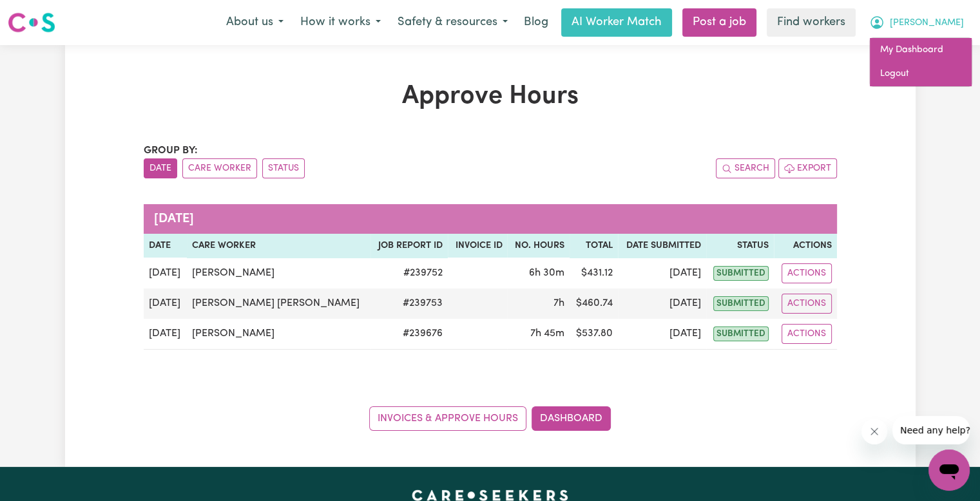 The height and width of the screenshot is (501, 980). What do you see at coordinates (536, 22) in the screenshot?
I see `a: Blog` at bounding box center [536, 22].